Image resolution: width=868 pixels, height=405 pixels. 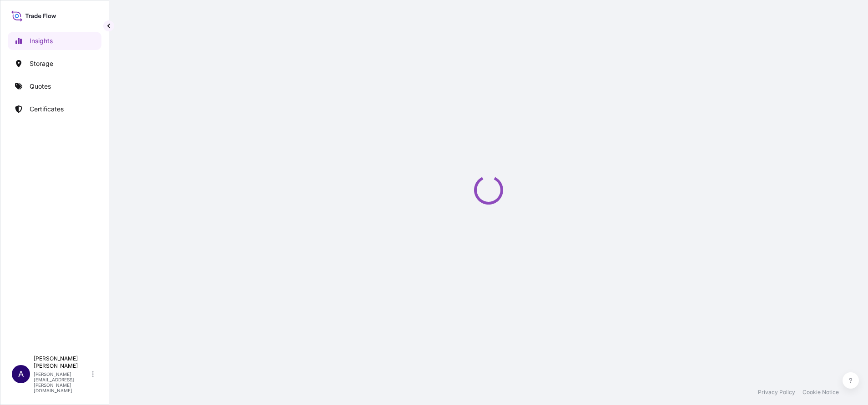 What do you see at coordinates (46, 109) in the screenshot?
I see `p: Certificates` at bounding box center [46, 109].